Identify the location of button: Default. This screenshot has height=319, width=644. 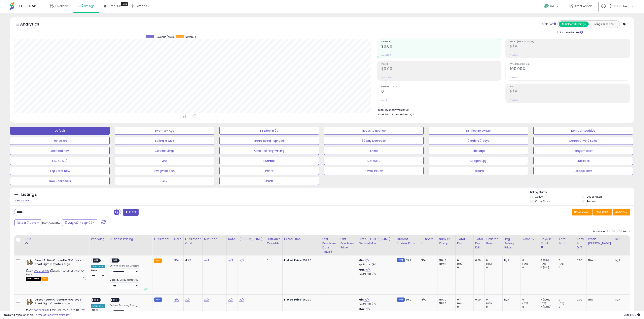
(60, 131).